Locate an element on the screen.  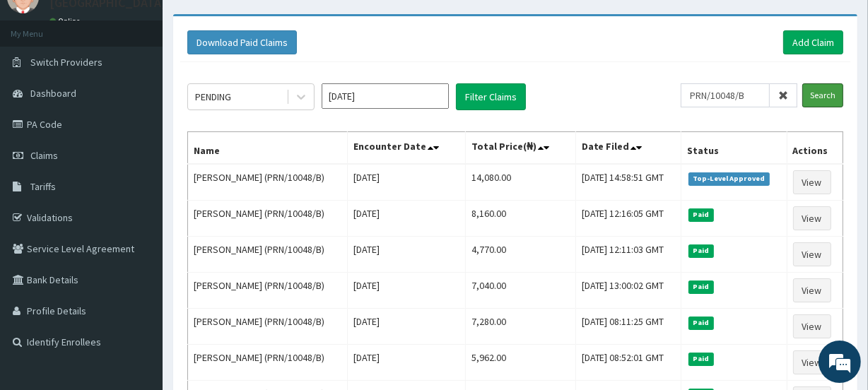
td: 4,770.00 is located at coordinates (520, 254).